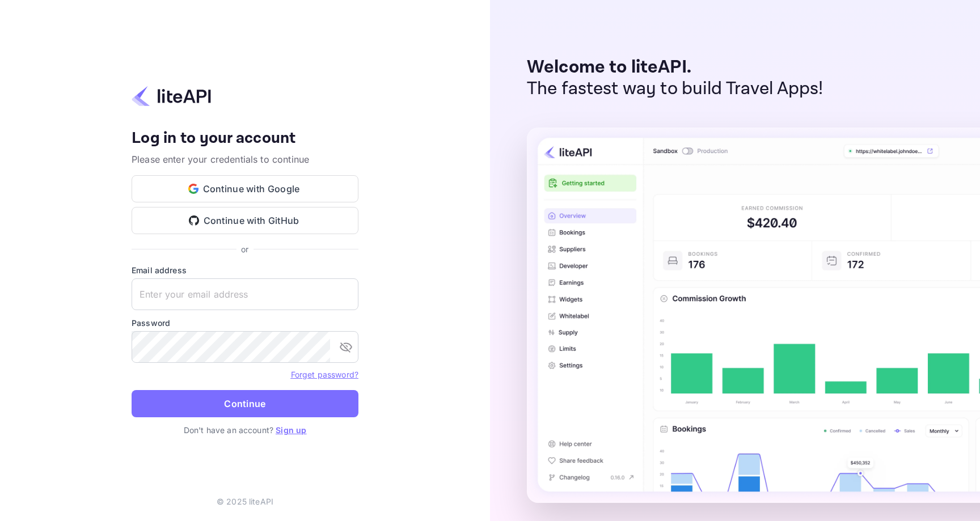 The width and height of the screenshot is (980, 521). What do you see at coordinates (245, 138) in the screenshot?
I see `h4: Log in to your account` at bounding box center [245, 138].